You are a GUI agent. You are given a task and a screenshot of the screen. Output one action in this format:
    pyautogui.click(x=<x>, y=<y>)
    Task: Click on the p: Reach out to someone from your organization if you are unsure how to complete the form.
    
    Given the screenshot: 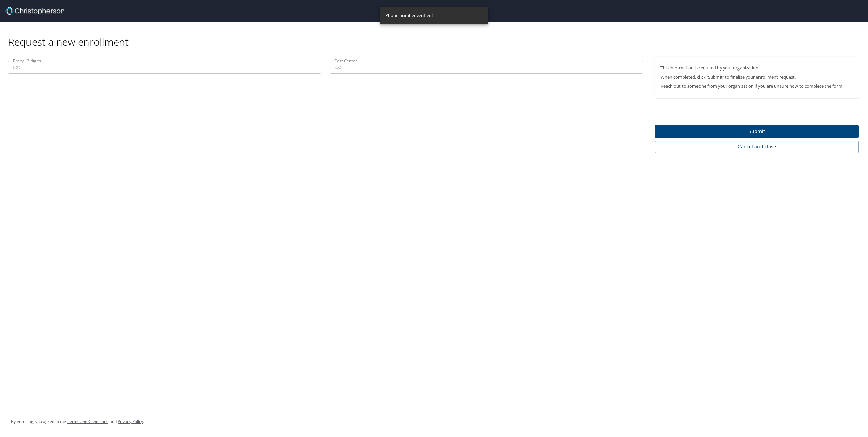 What is the action you would take?
    pyautogui.click(x=757, y=86)
    